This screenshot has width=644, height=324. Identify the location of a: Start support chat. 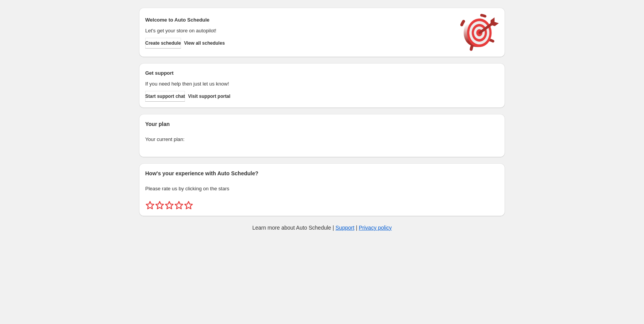
(165, 96).